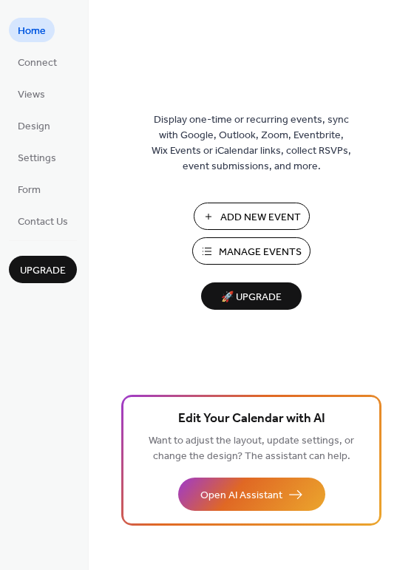 Image resolution: width=414 pixels, height=570 pixels. I want to click on span: 🚀 Upgrade, so click(252, 297).